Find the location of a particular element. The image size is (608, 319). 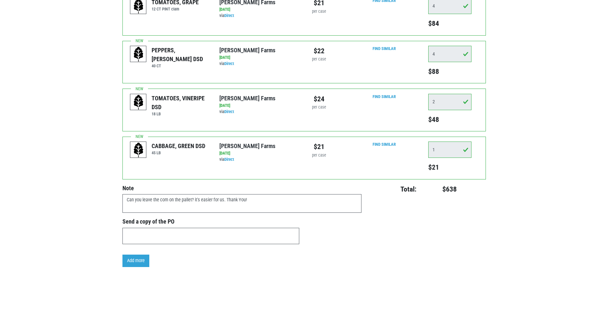

div: $24 is located at coordinates (319, 99).